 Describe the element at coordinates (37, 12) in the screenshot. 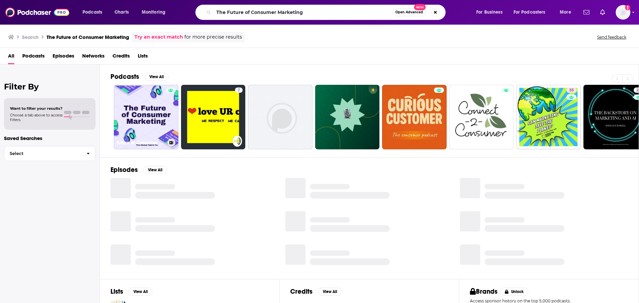

I see `img: Podchaser - Follow, Share and Rate Podcasts` at that location.